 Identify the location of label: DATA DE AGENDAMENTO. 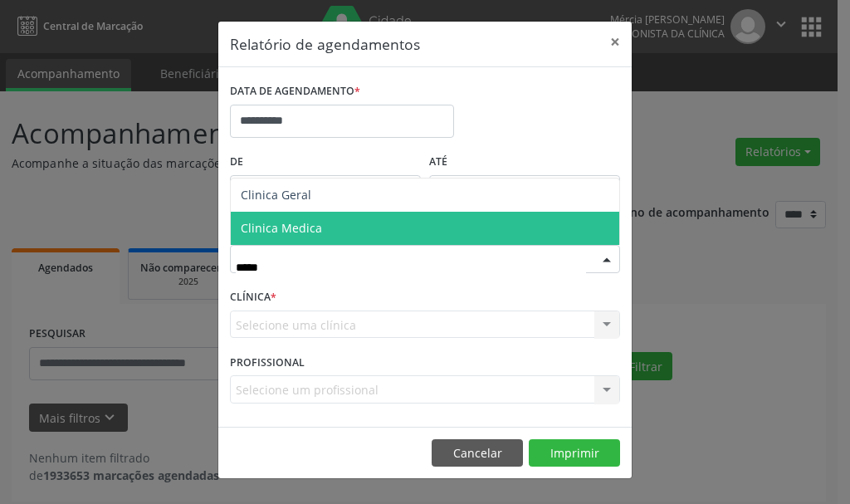
(295, 91).